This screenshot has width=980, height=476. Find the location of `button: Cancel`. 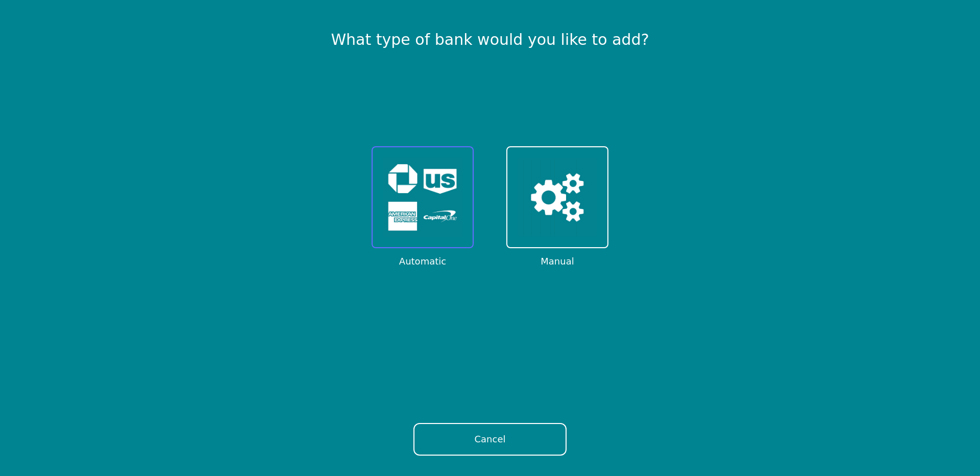

button: Cancel is located at coordinates (490, 440).